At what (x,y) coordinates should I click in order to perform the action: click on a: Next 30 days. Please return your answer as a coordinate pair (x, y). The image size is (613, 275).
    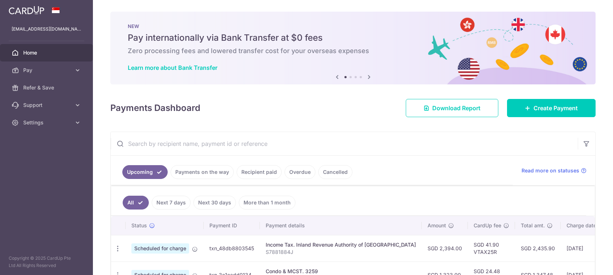
    Looking at the image, I should click on (215, 202).